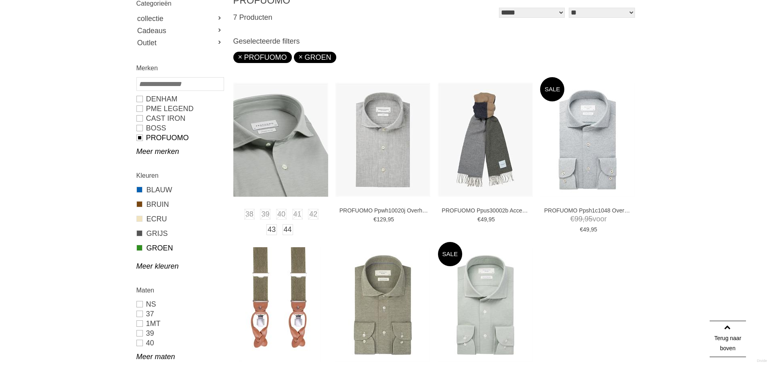 The width and height of the screenshot is (769, 368). Describe the element at coordinates (588, 210) in the screenshot. I see `a: PROFUOMO Ppsh1c1048 Overhemden` at that location.